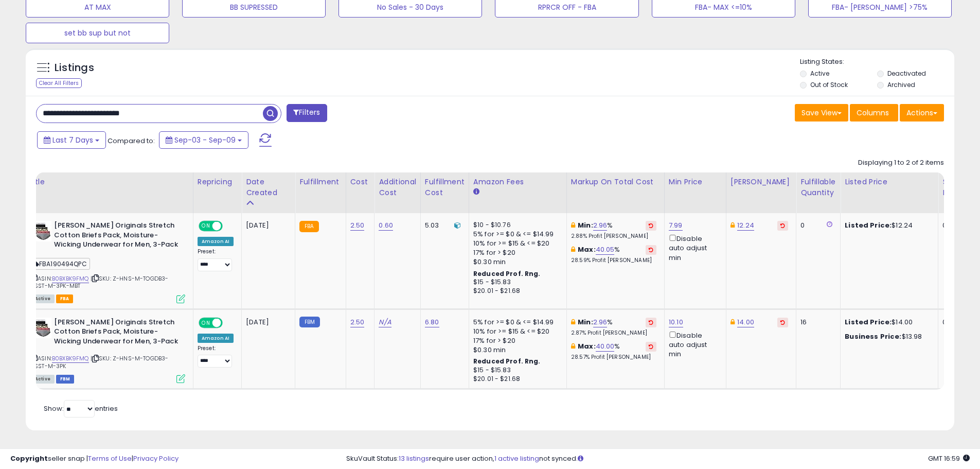 This screenshot has height=469, width=980. What do you see at coordinates (190, 14) in the screenshot?
I see `div: Close` at bounding box center [190, 14].